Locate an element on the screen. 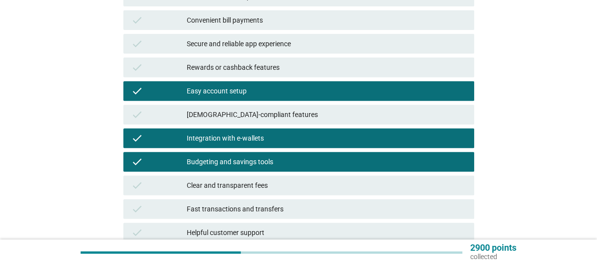  div: Easy account setup is located at coordinates (326, 91).